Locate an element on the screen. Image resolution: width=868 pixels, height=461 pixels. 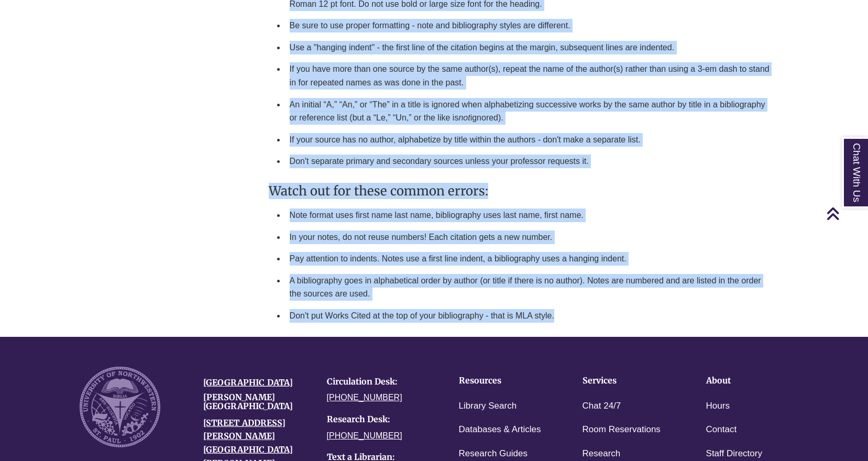
h4: Research Desk: is located at coordinates (381, 419).